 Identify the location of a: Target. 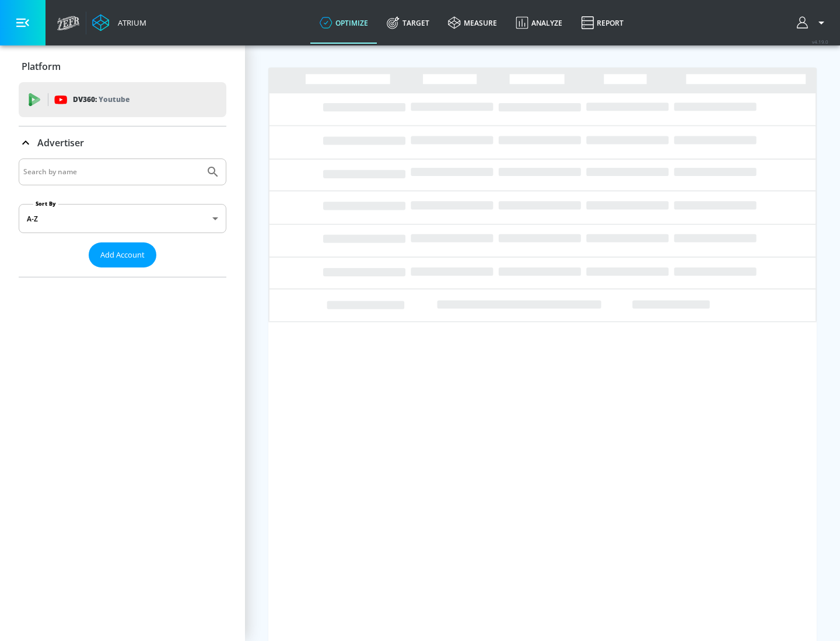
(408, 23).